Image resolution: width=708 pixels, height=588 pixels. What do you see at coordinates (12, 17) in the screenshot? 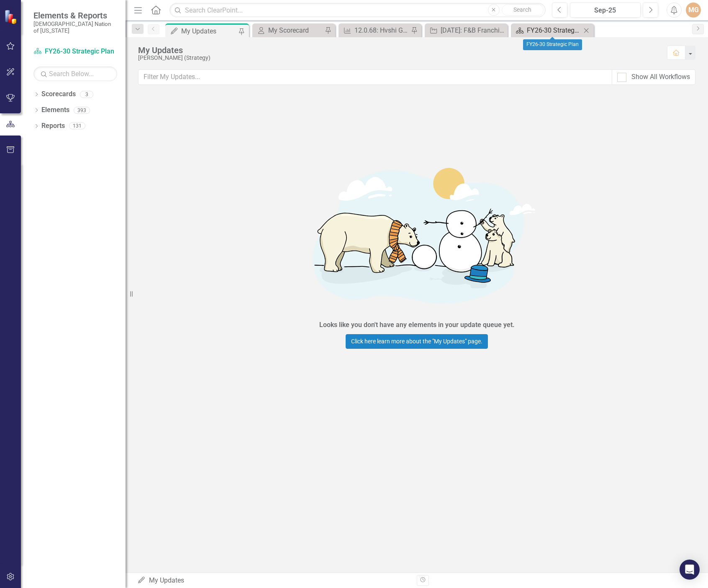
I see `img: ClearPoint Strategy` at bounding box center [12, 17].